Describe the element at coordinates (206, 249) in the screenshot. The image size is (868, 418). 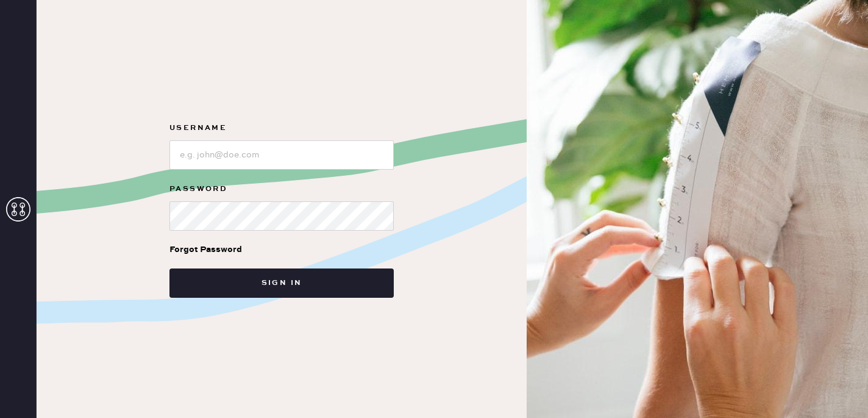
I see `div: Forgot Password` at that location.